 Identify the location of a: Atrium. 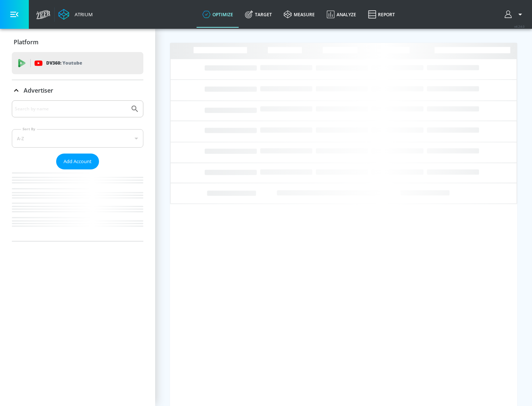
(76, 14).